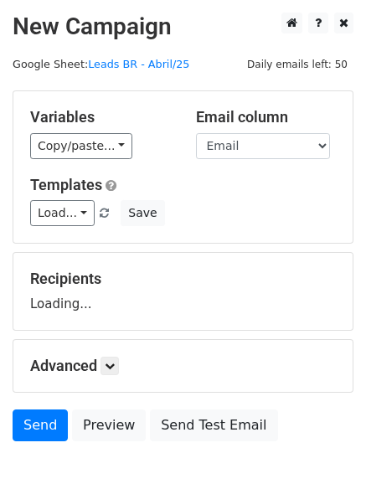  I want to click on h2: New Campaign, so click(182, 27).